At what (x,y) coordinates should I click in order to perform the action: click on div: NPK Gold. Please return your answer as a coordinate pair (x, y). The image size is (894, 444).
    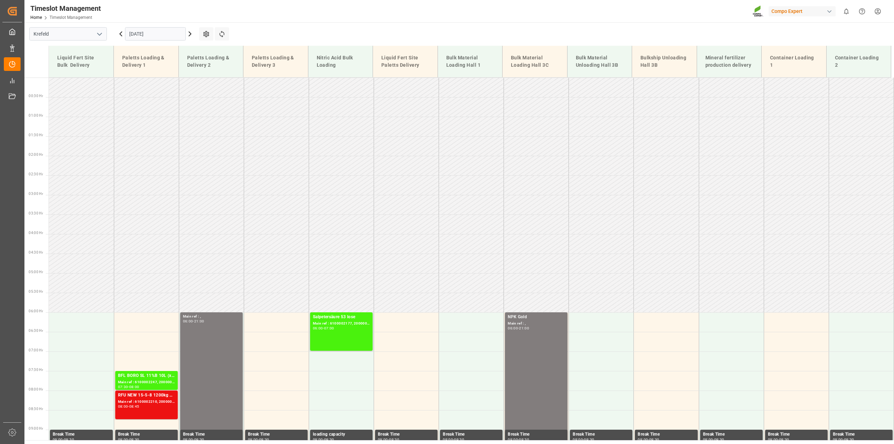
    Looking at the image, I should click on (536, 317).